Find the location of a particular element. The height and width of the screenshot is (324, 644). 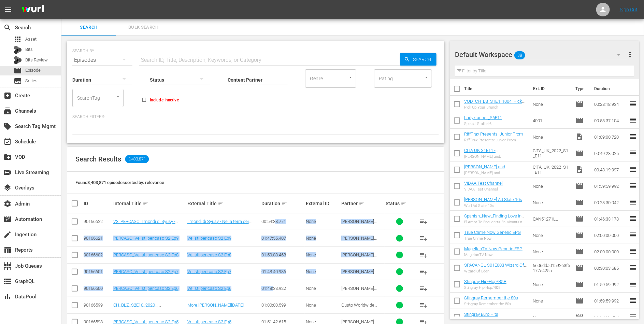

button: more_vert is located at coordinates (630, 55).